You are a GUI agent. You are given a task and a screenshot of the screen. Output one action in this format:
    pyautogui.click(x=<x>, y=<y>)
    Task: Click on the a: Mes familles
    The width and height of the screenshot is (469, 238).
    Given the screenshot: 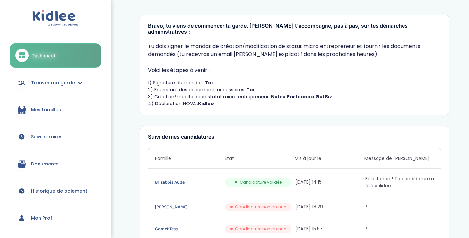 What is the action you would take?
    pyautogui.click(x=55, y=110)
    